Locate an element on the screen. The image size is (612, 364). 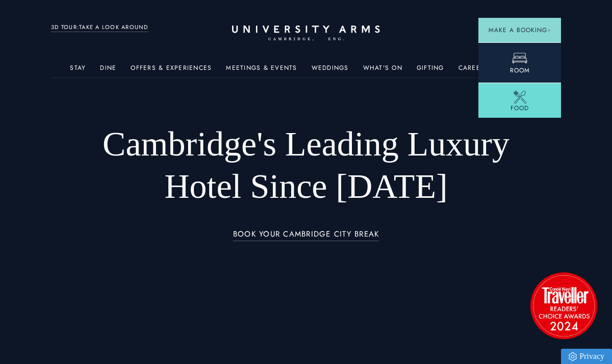
a: What's On is located at coordinates (383, 71).